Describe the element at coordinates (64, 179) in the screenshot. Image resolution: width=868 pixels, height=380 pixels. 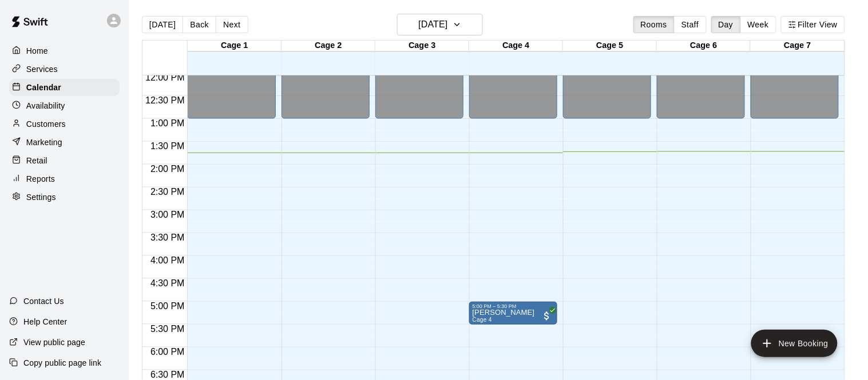
I see `a: Reports` at that location.